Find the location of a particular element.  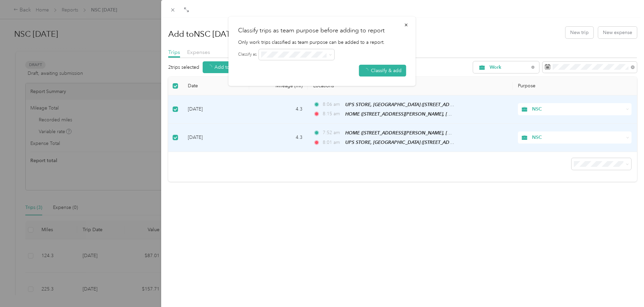

span: 8:01 am is located at coordinates (332, 142).